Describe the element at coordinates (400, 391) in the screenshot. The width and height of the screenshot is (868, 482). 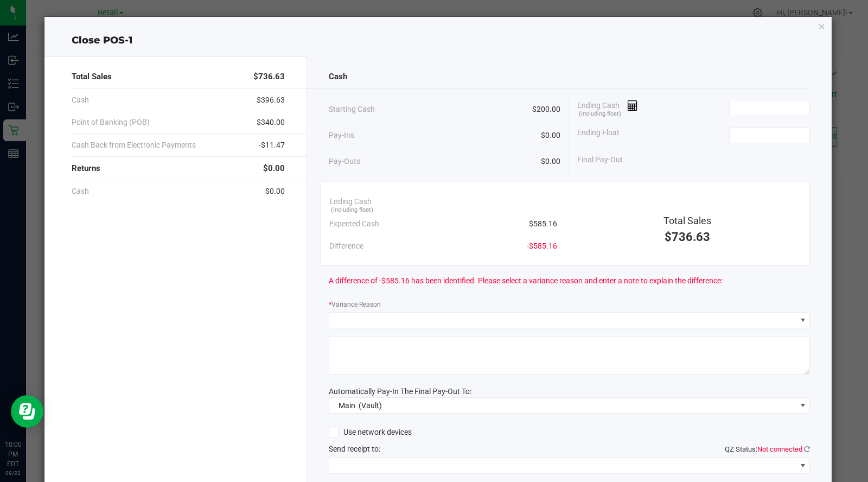
I see `span: Automatically Pay-In The Final Pay-Out To:` at that location.